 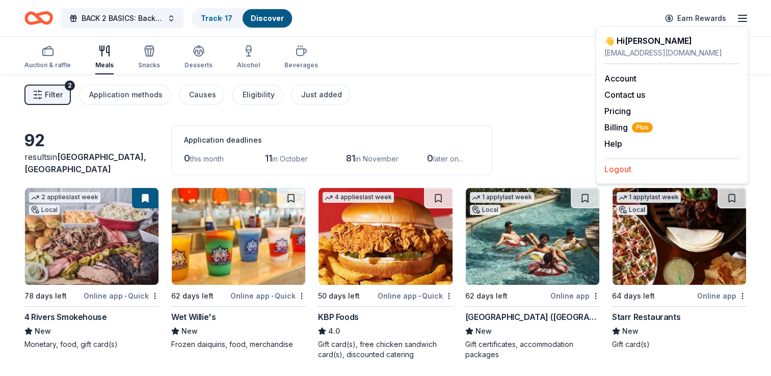 What do you see at coordinates (92, 268) in the screenshot?
I see `a: Image for 4 Rivers Smokehouse2 applieslast weekLocal78 days leftOnline app•Quick4 Rivers Smokehou...` at bounding box center [92, 268].